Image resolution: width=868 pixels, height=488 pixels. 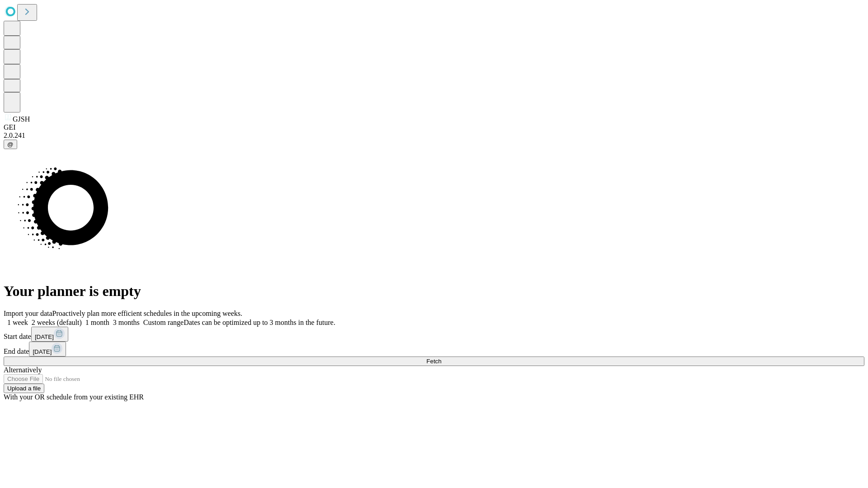 What do you see at coordinates (147, 313) in the screenshot?
I see `span: Proactively plan more efficient schedules in the upcoming weeks.` at bounding box center [147, 313].